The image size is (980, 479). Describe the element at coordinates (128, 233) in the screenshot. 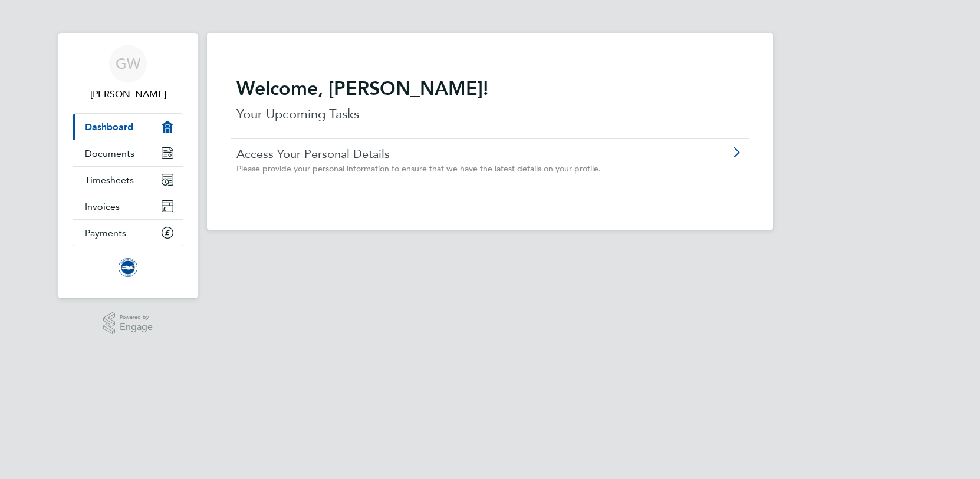

I see `a: Payments` at that location.